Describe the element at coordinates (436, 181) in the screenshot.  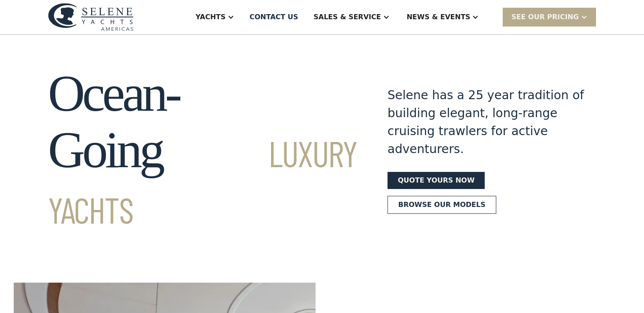
I see `a: Quote yours now` at that location.